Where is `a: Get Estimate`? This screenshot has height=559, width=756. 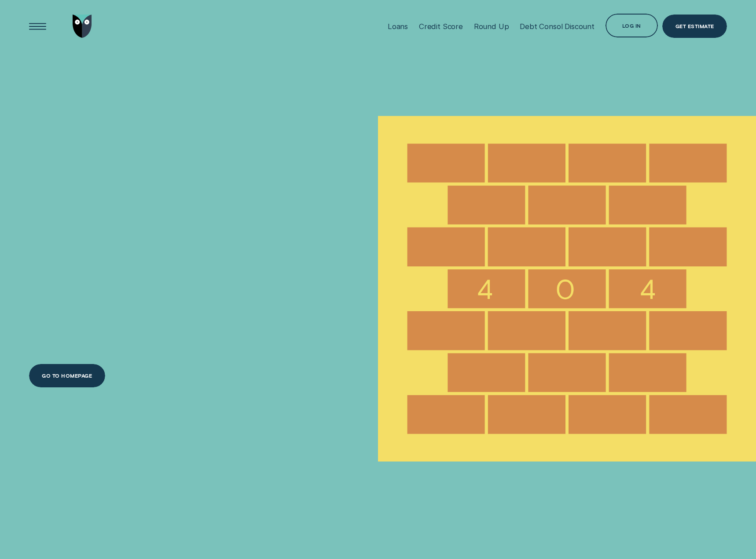 a: Get Estimate is located at coordinates (694, 26).